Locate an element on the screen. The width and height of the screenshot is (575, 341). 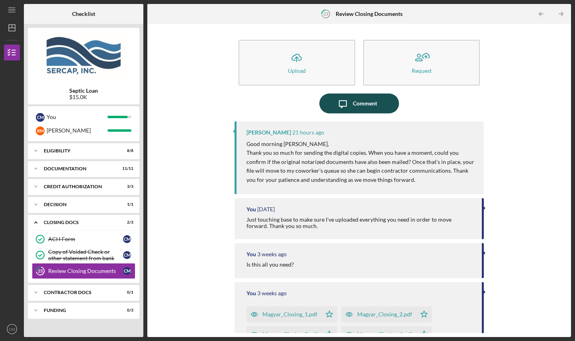
div: Magyar_Closing_2.pdf is located at coordinates (384, 314).